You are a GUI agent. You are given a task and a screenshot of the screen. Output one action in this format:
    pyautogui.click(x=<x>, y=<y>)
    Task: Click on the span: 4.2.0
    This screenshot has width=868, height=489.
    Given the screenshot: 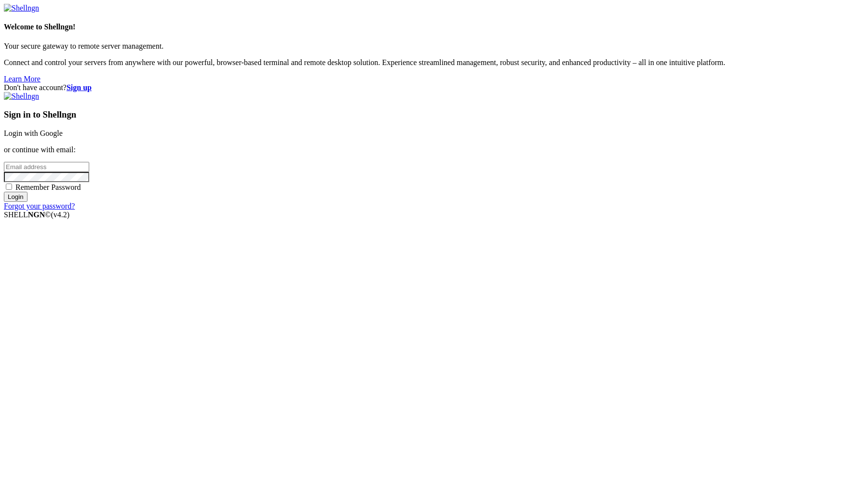 What is the action you would take?
    pyautogui.click(x=60, y=214)
    